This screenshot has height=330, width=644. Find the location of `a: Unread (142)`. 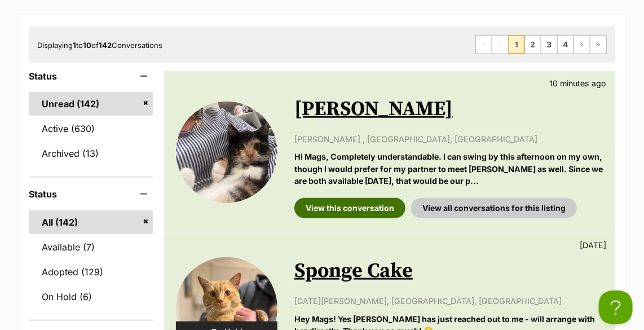

a: Unread (142) is located at coordinates (91, 103).